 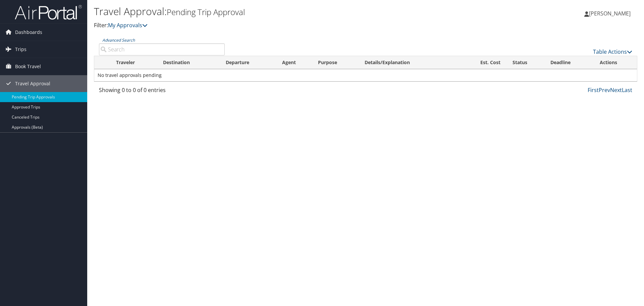 What do you see at coordinates (275, 12) in the screenshot?
I see `h1: Travel Approval:` at bounding box center [275, 12].